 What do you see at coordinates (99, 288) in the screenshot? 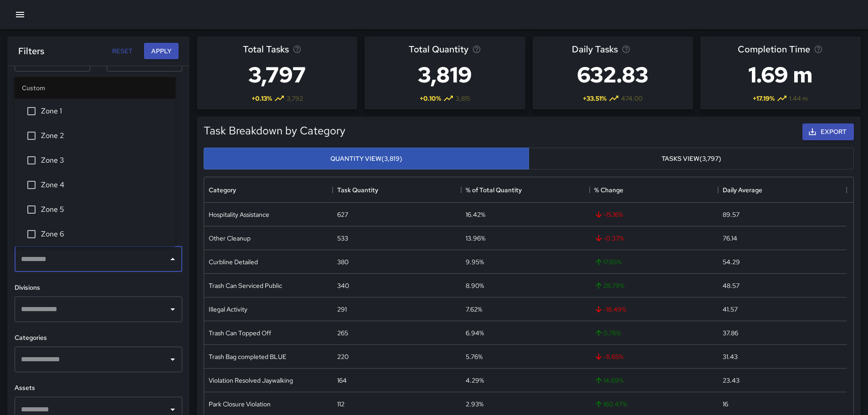
I see `h6: Divisions` at bounding box center [99, 288].